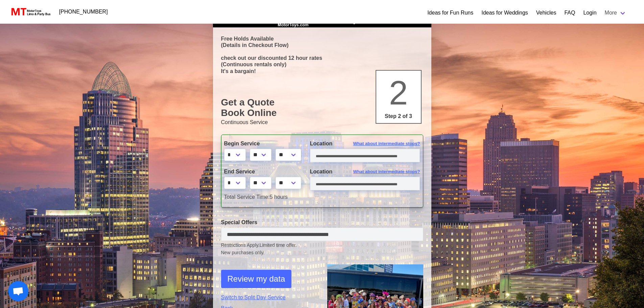  I want to click on label: Begin Service, so click(262, 144).